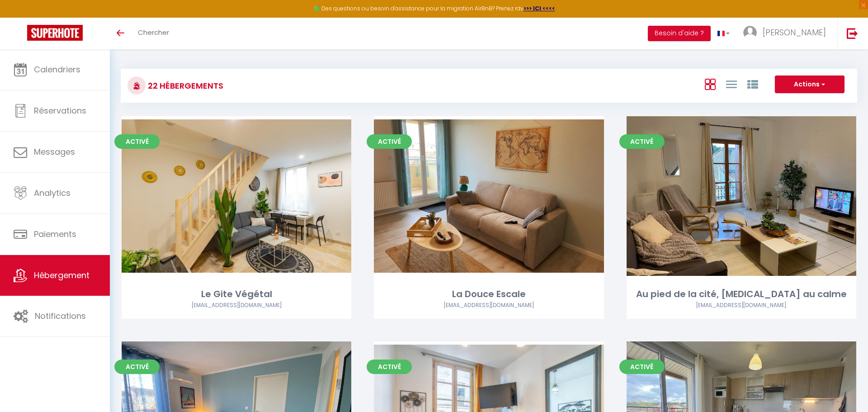  I want to click on span: Calendriers, so click(57, 69).